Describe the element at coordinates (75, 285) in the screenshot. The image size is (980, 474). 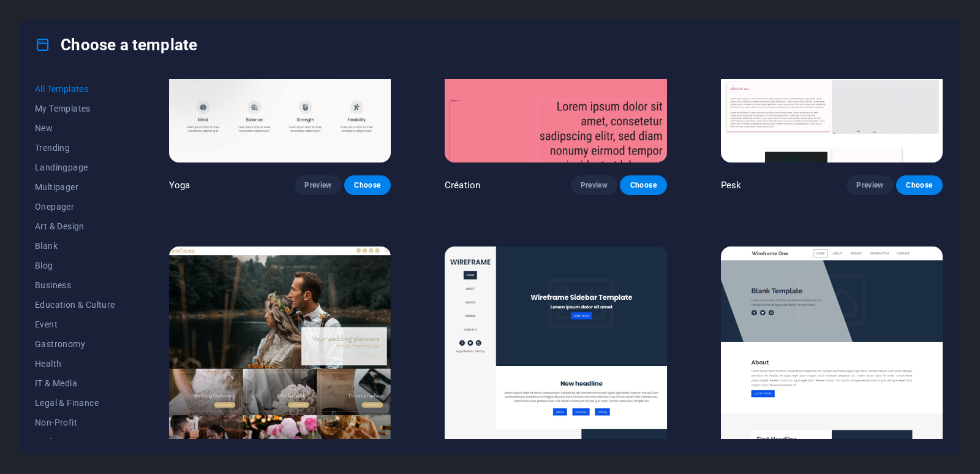
I see `span: Business` at that location.